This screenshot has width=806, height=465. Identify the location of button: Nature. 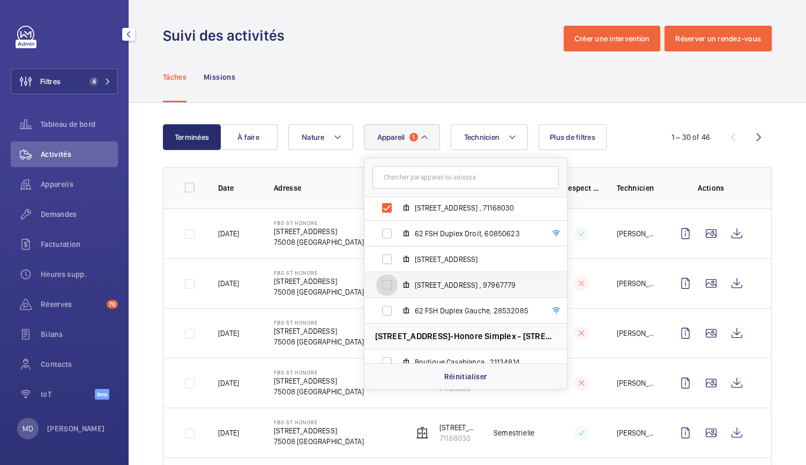
(320, 137).